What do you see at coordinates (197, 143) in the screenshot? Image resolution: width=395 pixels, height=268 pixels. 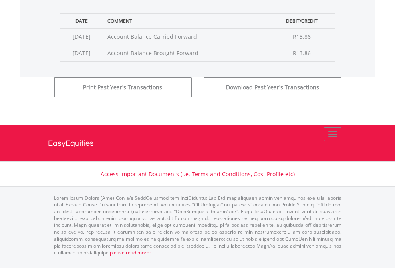 I see `a: EasyEquities` at bounding box center [197, 143].